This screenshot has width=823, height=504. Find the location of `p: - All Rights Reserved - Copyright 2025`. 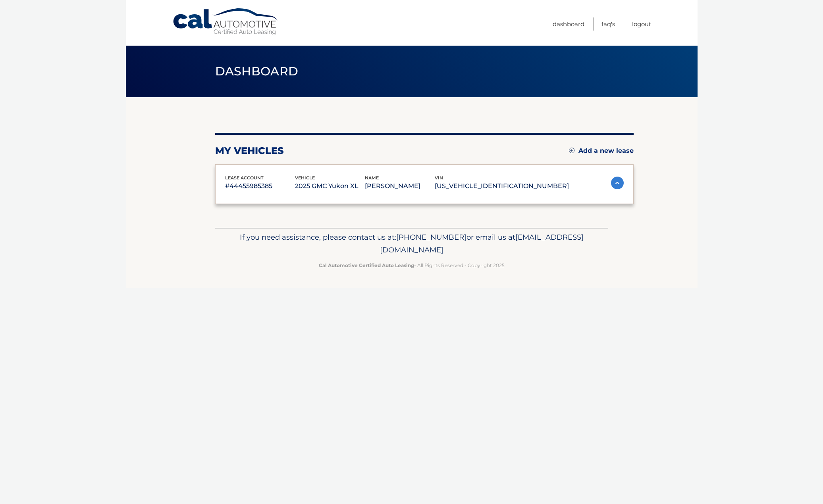

p: - All Rights Reserved - Copyright 2025 is located at coordinates (412, 265).